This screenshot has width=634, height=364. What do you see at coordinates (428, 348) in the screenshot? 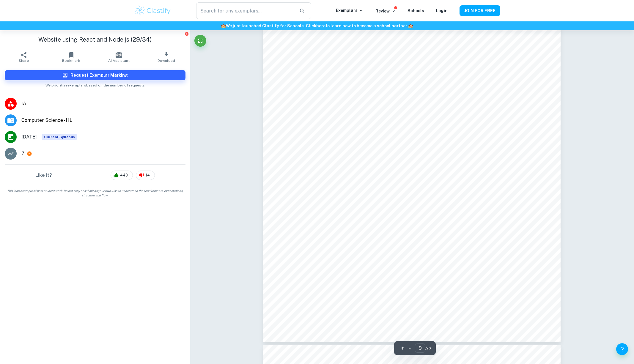
I see `span: / 20` at bounding box center [428, 348].